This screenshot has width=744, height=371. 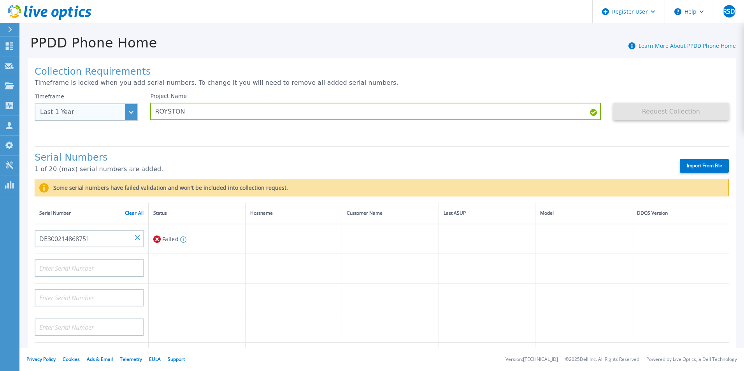 I want to click on th: DDOS Version, so click(x=680, y=213).